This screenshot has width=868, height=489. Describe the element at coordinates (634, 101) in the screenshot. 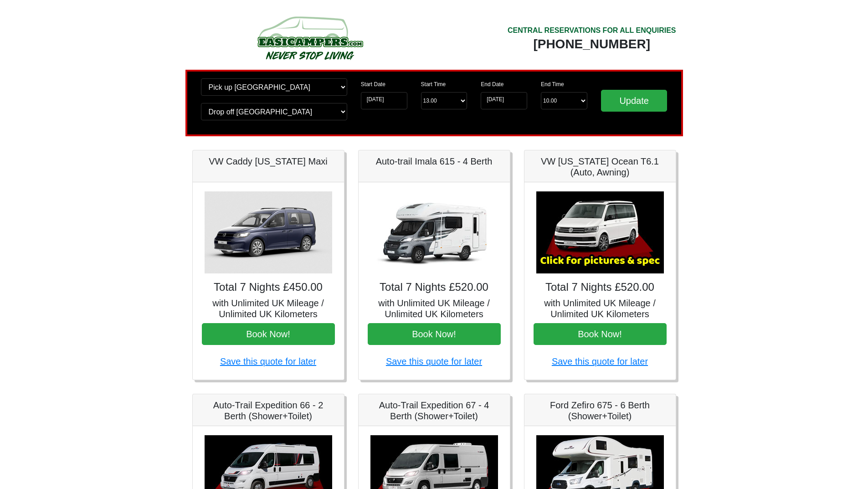

I see `input: Update` at that location.